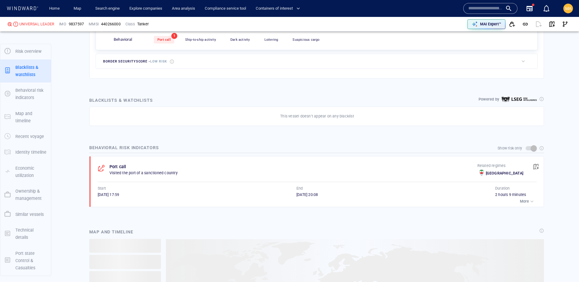  I want to click on button: Ownership & management, so click(26, 195).